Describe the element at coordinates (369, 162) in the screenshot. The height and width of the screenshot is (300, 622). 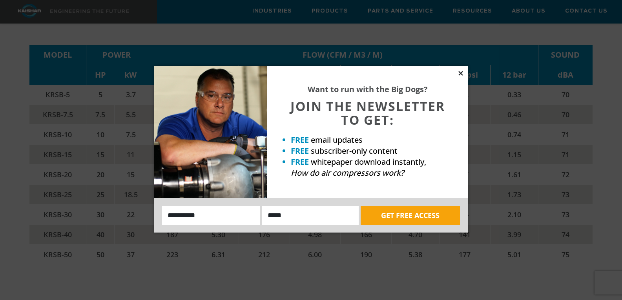
I see `span: whitepaper download instantly,` at that location.